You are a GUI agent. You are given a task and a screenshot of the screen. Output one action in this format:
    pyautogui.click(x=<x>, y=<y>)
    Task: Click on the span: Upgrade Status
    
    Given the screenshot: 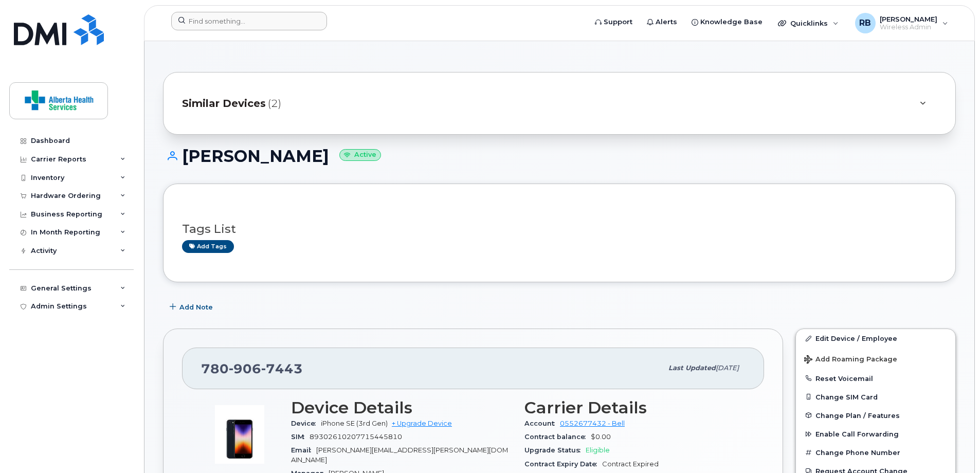 What is the action you would take?
    pyautogui.click(x=555, y=450)
    